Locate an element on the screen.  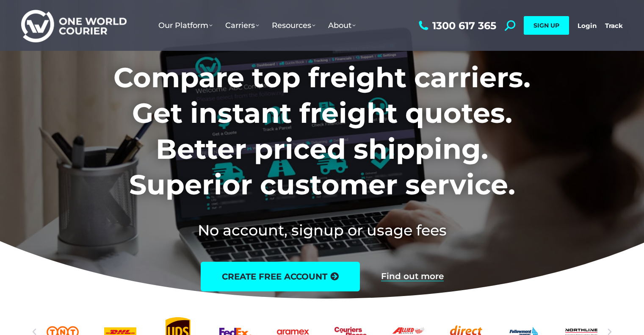
span: About is located at coordinates (342, 26).